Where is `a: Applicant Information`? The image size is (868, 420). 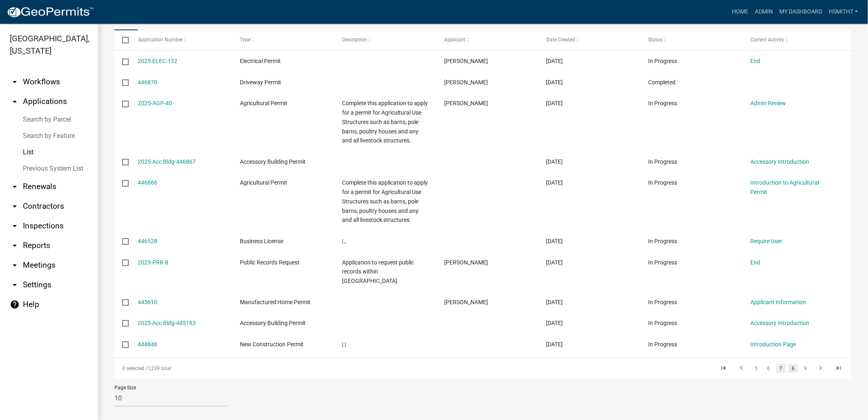
a: Applicant Information is located at coordinates (778, 302).